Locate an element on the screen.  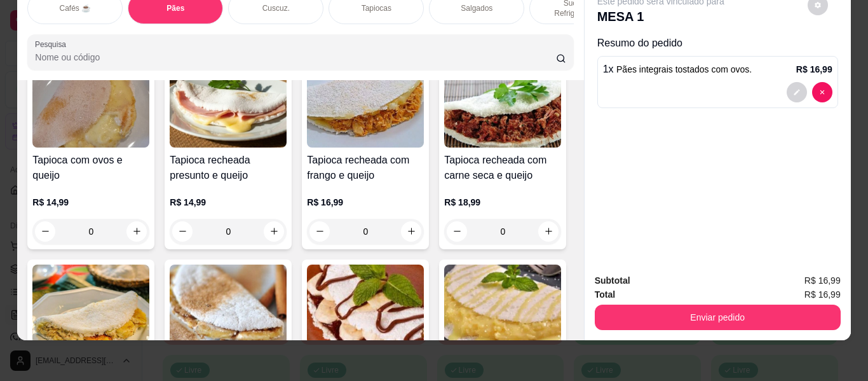
p: Salgados is located at coordinates (476, 8).